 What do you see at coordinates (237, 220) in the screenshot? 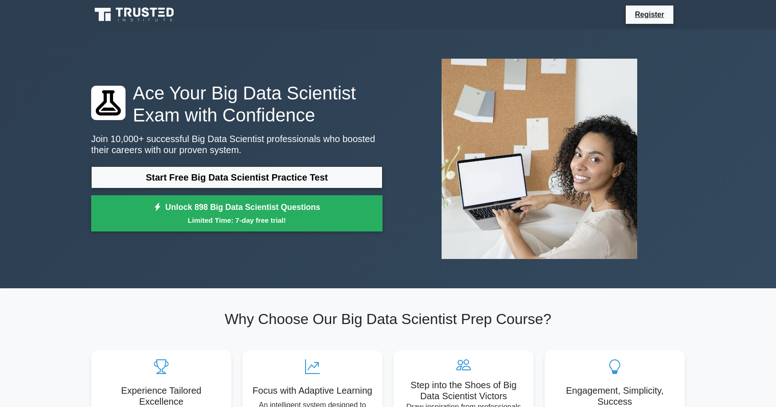
I see `small: Limited Time: 7-day free trial!` at bounding box center [237, 220].